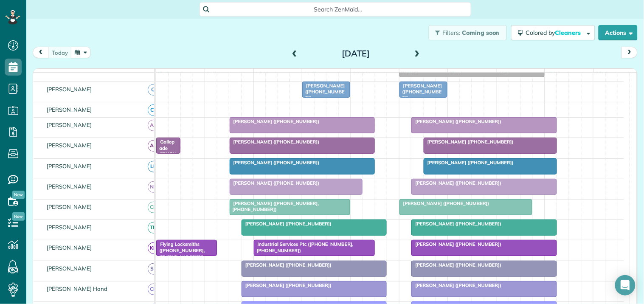 The height and width of the screenshot is (304, 644). I want to click on span: 11am, so click(360, 74).